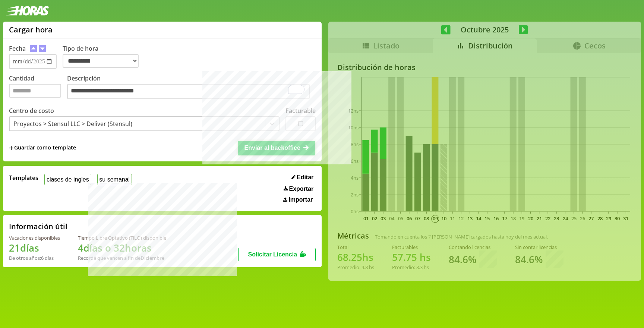 Image resolution: width=644 pixels, height=328 pixels. I want to click on label: Centro de costo, so click(31, 110).